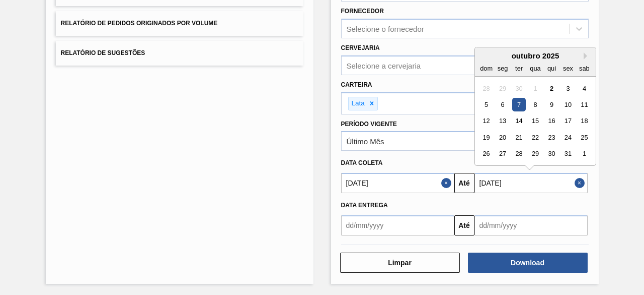 This screenshot has height=295, width=644. I want to click on div: Choose sábado, 4 de outubro de 2025, so click(584, 88).